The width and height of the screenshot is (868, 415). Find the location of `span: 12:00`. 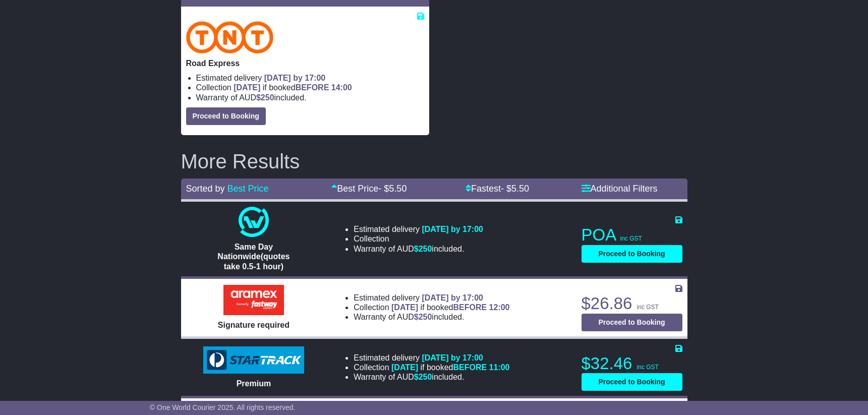

span: 12:00 is located at coordinates (499, 307).